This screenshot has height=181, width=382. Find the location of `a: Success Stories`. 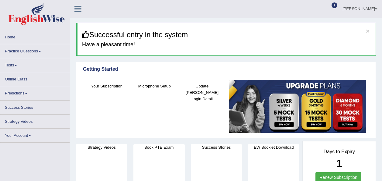

a: Success Stories is located at coordinates (35, 106).